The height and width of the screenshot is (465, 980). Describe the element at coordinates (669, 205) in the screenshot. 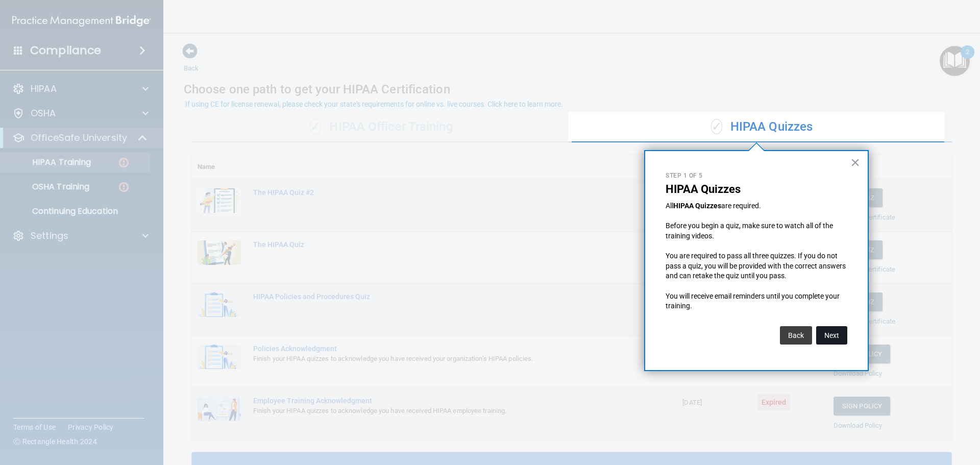

I see `span: All` at that location.